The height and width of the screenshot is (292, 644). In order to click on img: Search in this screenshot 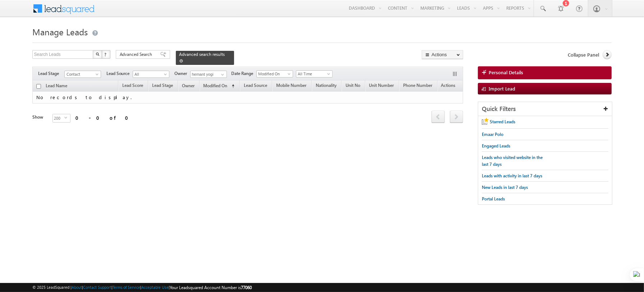, I will do `click(97, 54)`.